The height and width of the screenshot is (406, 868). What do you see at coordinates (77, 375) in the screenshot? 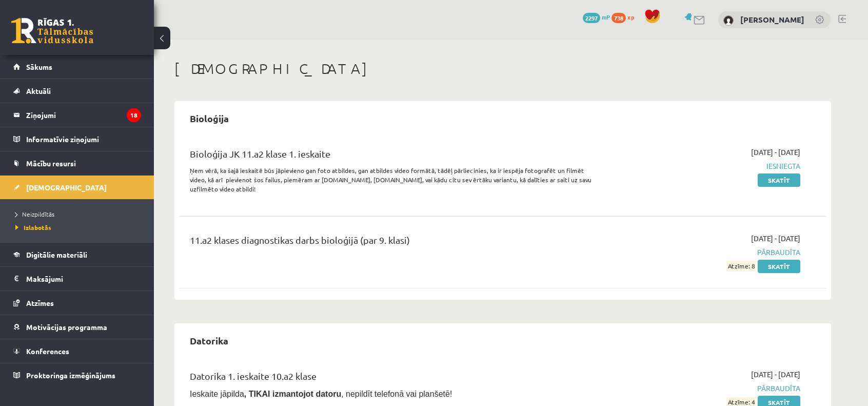
I see `a: Proktoringa izmēģinājums` at bounding box center [77, 375].